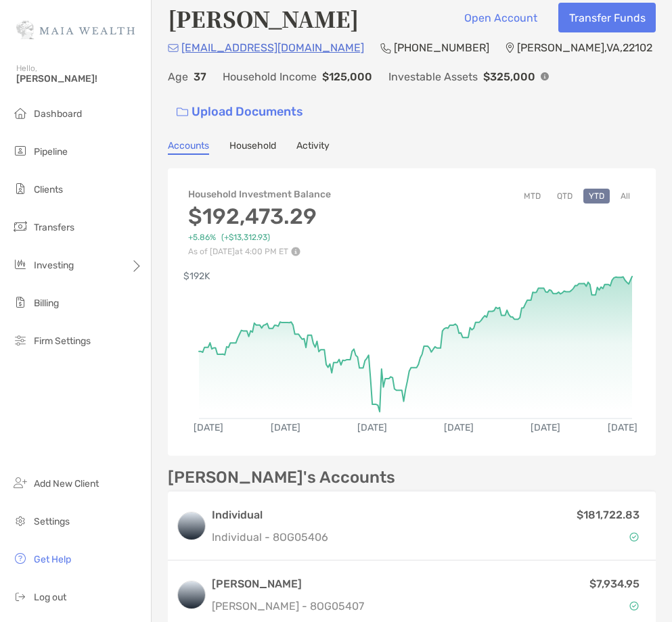 The height and width of the screenshot is (622, 672). Describe the element at coordinates (564, 196) in the screenshot. I see `button: QTD` at that location.